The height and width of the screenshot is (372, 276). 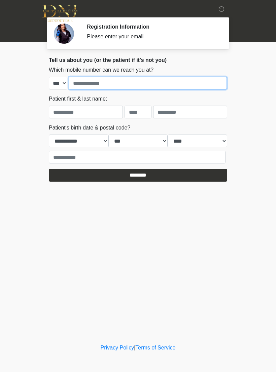 I want to click on img: Agent Avatar, so click(x=64, y=34).